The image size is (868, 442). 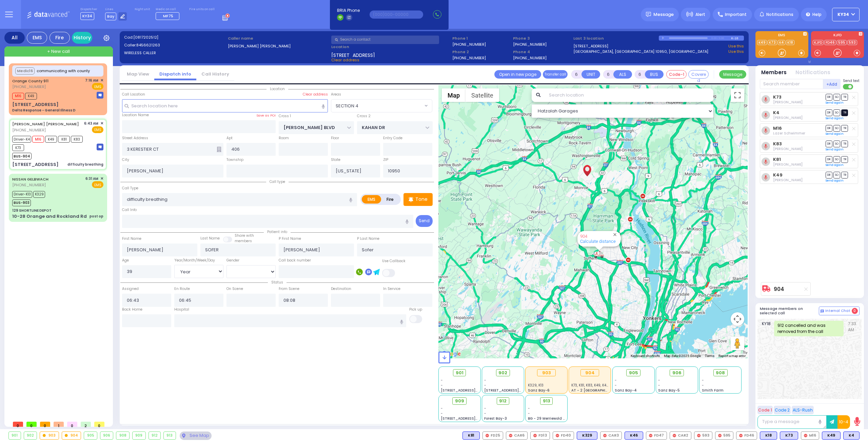 What do you see at coordinates (277, 89) in the screenshot?
I see `span: Location` at bounding box center [277, 89].